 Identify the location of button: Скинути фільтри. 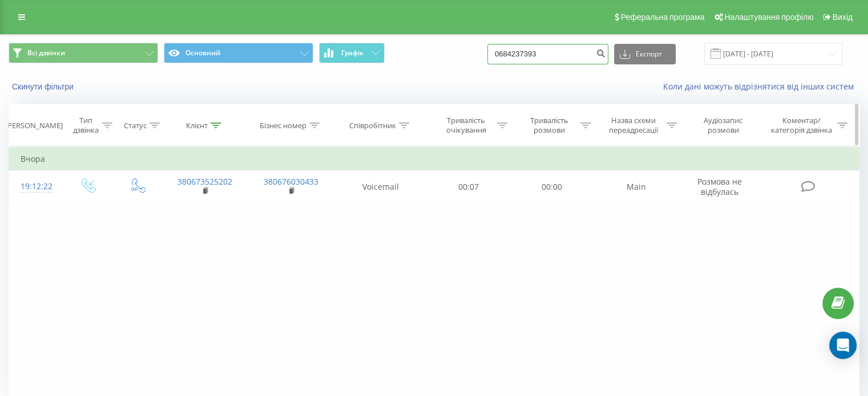
(44, 86).